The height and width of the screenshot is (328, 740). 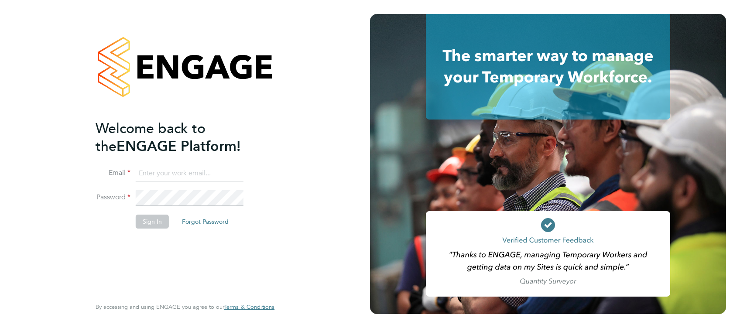 I want to click on label: Email, so click(x=113, y=173).